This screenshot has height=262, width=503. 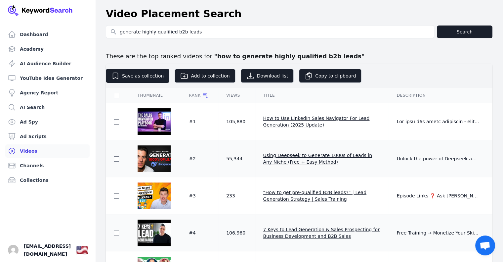 I want to click on input: Search, so click(x=270, y=32).